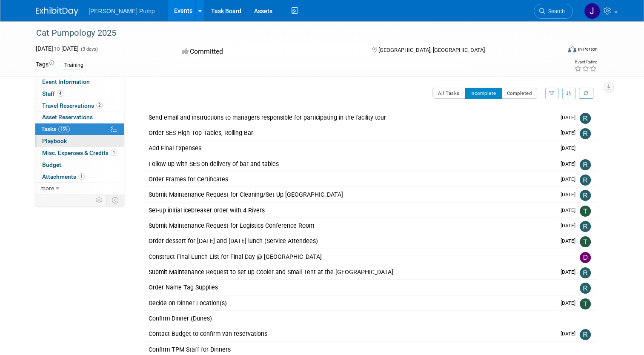 The width and height of the screenshot is (644, 355). I want to click on a: Attachments1, so click(79, 177).